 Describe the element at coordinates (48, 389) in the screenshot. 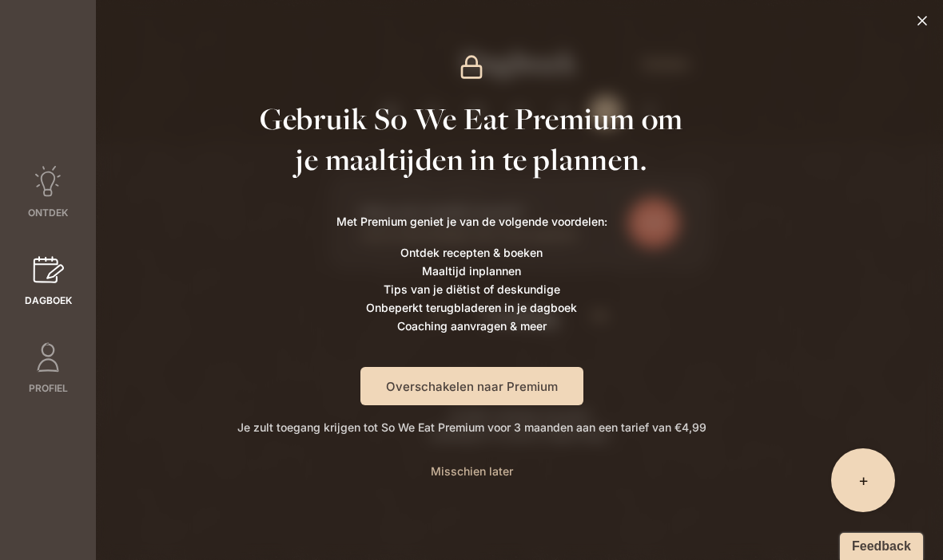

I see `span: Profiel` at that location.